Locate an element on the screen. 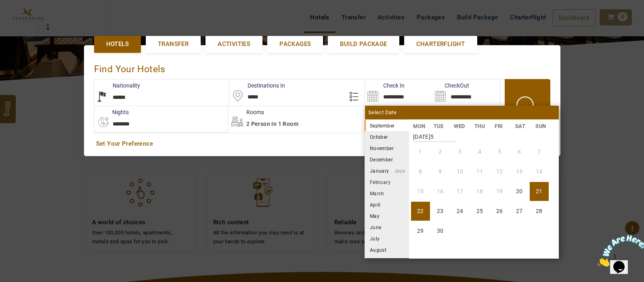  li: Monday, 29 September 2025 is located at coordinates (420, 231).